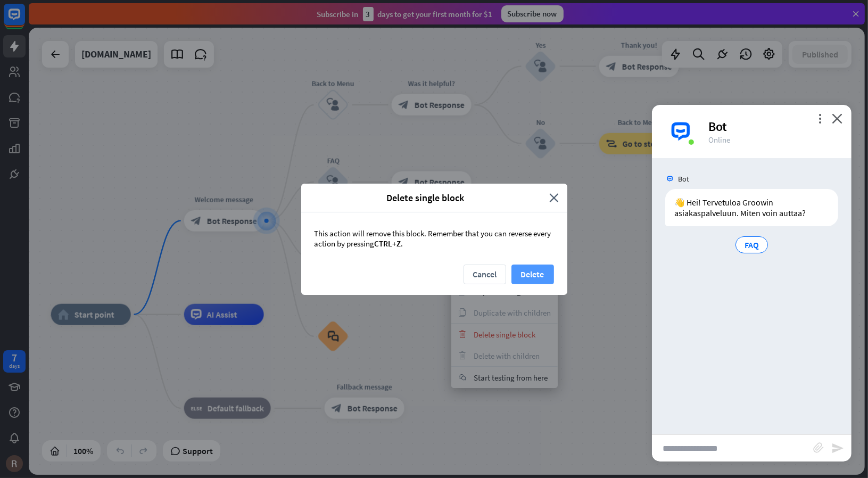  What do you see at coordinates (818, 447) in the screenshot?
I see `i: block_attachment` at bounding box center [818, 447].